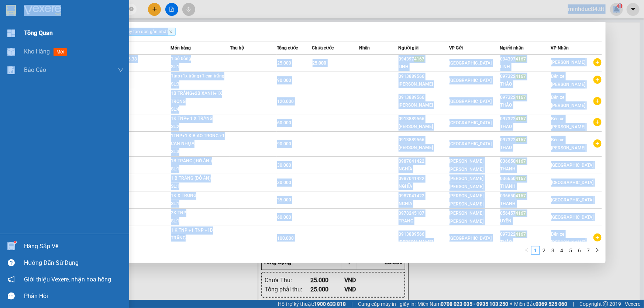  What do you see at coordinates (284, 200) in the screenshot?
I see `span: 35.000` at bounding box center [284, 200].